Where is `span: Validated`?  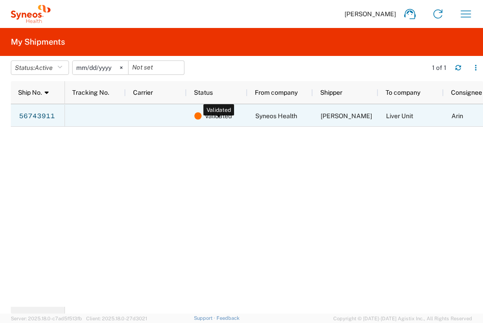 span: Validated is located at coordinates (218, 116).